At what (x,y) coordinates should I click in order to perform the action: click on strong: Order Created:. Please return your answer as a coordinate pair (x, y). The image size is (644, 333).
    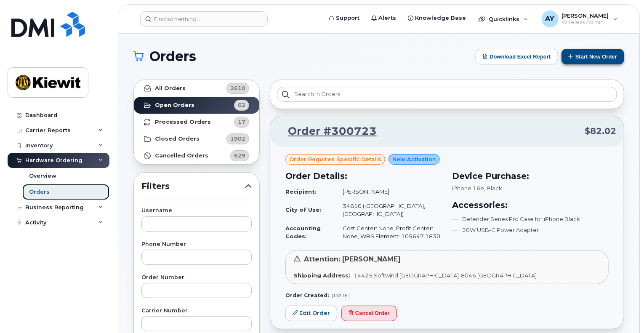
    Looking at the image, I should click on (307, 295).